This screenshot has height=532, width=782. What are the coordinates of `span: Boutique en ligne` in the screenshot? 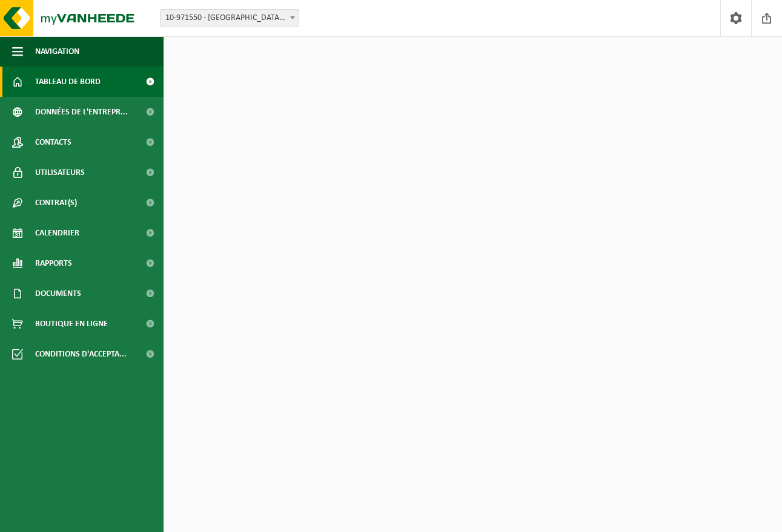 It's located at (72, 324).